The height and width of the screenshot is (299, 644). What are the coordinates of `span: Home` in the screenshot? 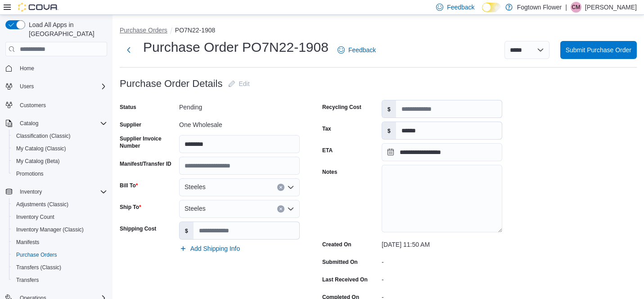 It's located at (27, 69).